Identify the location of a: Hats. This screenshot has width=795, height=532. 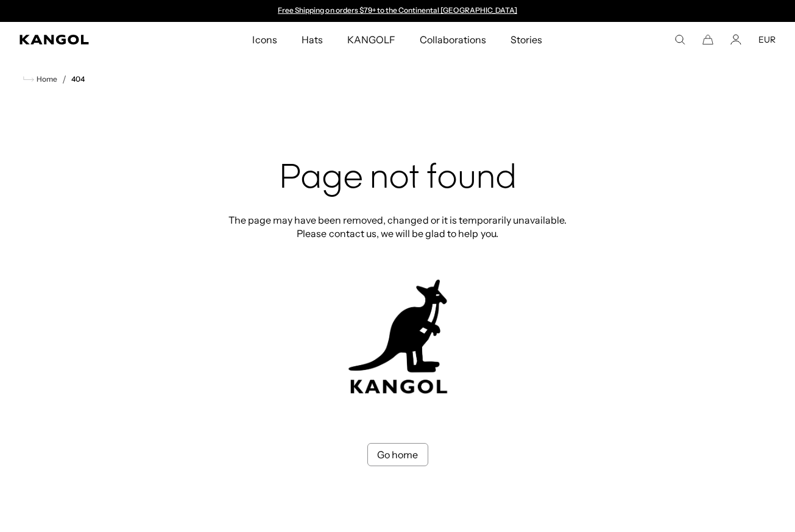
(312, 40).